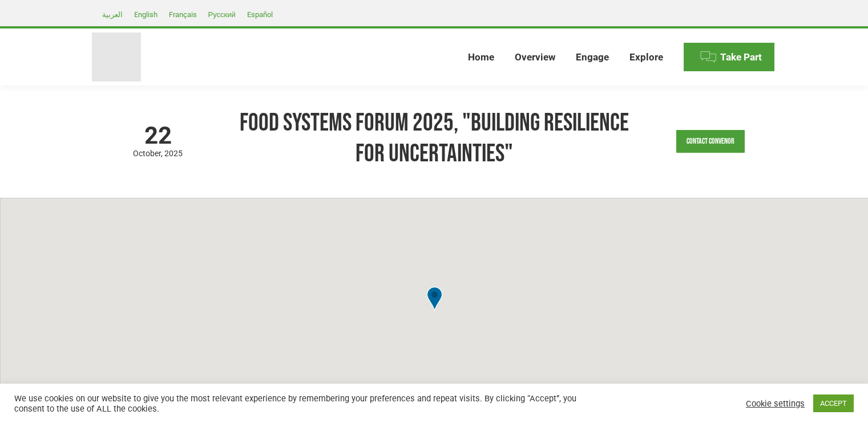 This screenshot has height=423, width=868. What do you see at coordinates (775, 404) in the screenshot?
I see `a: Cookie settings` at bounding box center [775, 404].